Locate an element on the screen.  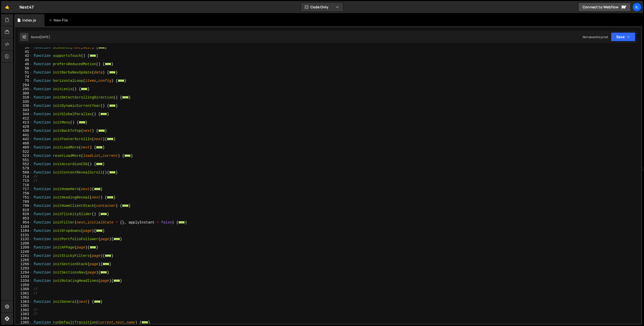
div: 579 is located at coordinates (24, 169).